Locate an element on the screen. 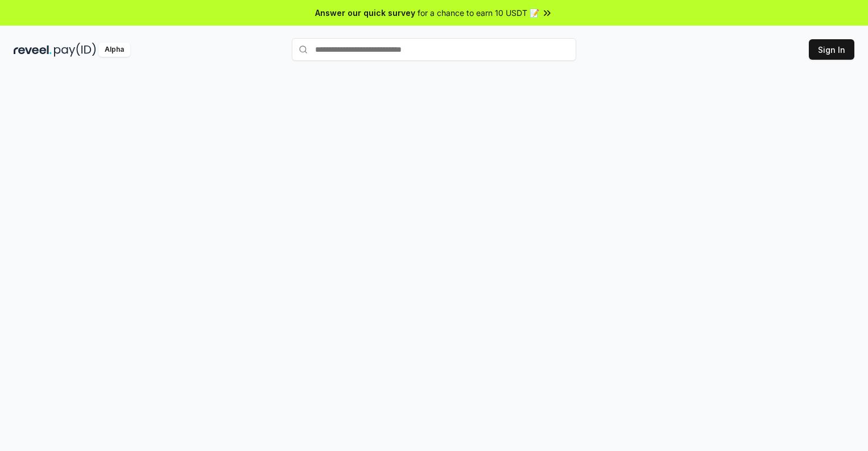 The height and width of the screenshot is (451, 868). span: for a chance to earn 10 USDT 📝 is located at coordinates (479, 13).